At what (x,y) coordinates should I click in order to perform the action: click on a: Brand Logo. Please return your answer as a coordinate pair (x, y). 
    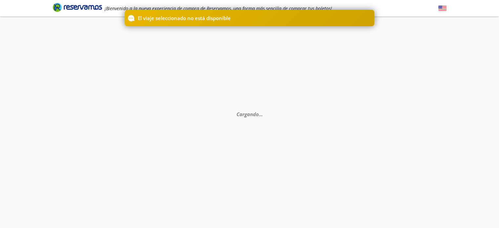
    Looking at the image, I should click on (77, 8).